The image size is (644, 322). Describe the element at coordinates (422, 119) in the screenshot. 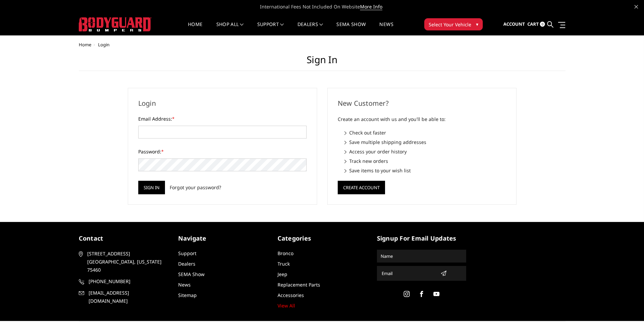

I see `p: Create an account with us and you'll be able to:` at that location.